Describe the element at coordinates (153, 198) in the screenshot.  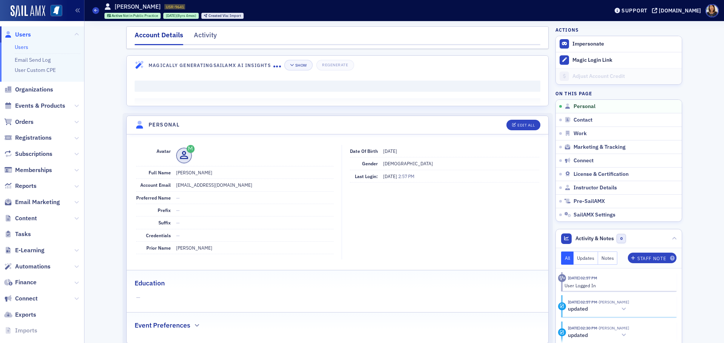
I see `span: Preferred Name` at that location.